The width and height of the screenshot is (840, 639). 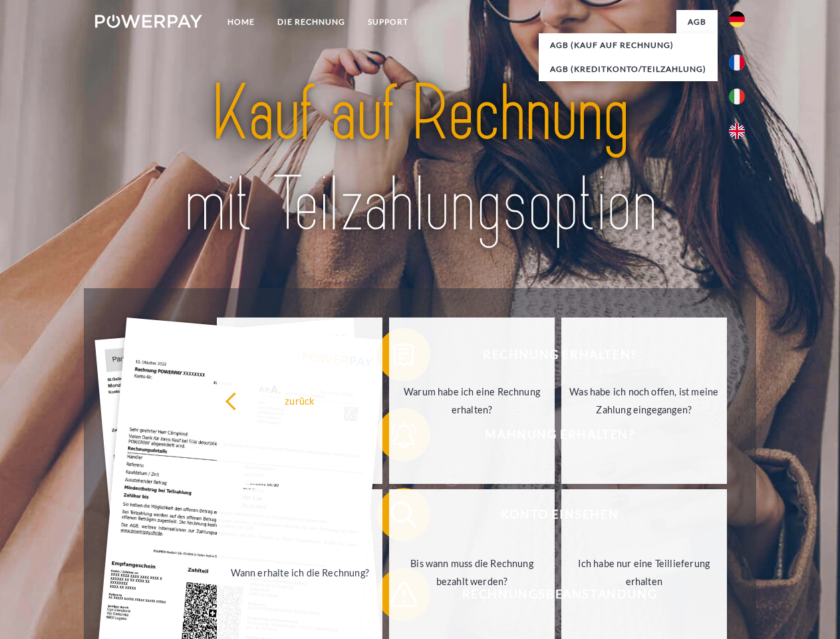 I want to click on div: Was habe ich noch offen, ist meine Zahlung eingegangen?, so click(x=644, y=400).